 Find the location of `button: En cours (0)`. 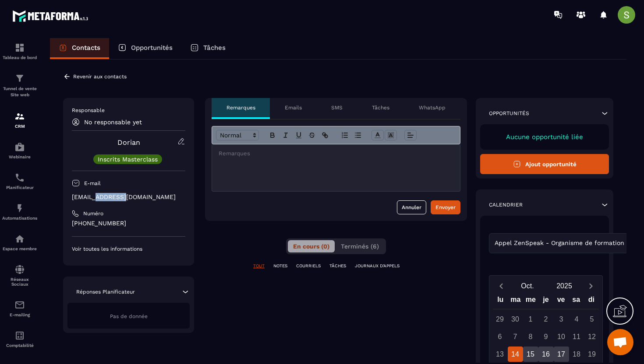

button: En cours (0) is located at coordinates (311, 246).